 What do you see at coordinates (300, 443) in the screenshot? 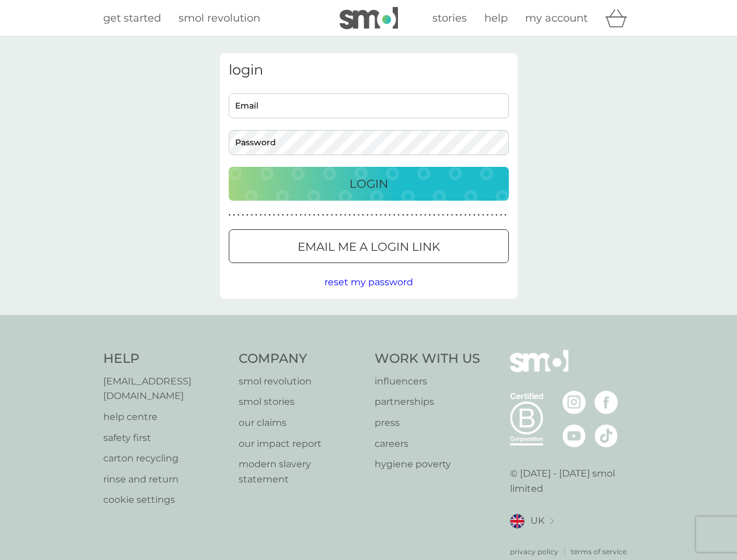
I see `p: our impact report` at bounding box center [300, 443].